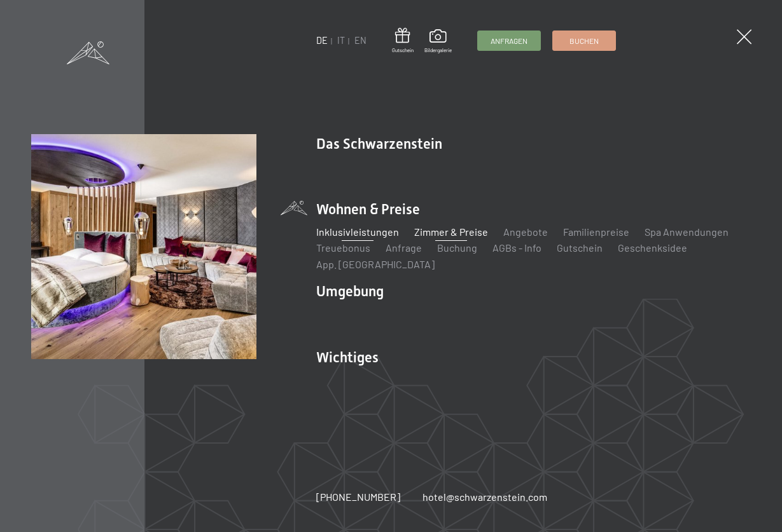 Image resolution: width=782 pixels, height=532 pixels. Describe the element at coordinates (322, 40) in the screenshot. I see `a: DE` at that location.